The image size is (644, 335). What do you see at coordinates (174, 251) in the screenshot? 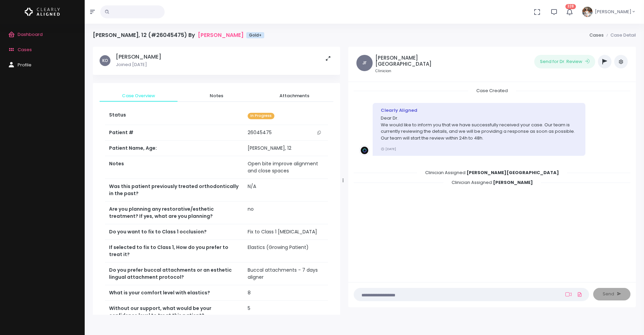
I see `th: If selected to fix to Class 1, How do you prefer to treat it?` at bounding box center [174, 251].